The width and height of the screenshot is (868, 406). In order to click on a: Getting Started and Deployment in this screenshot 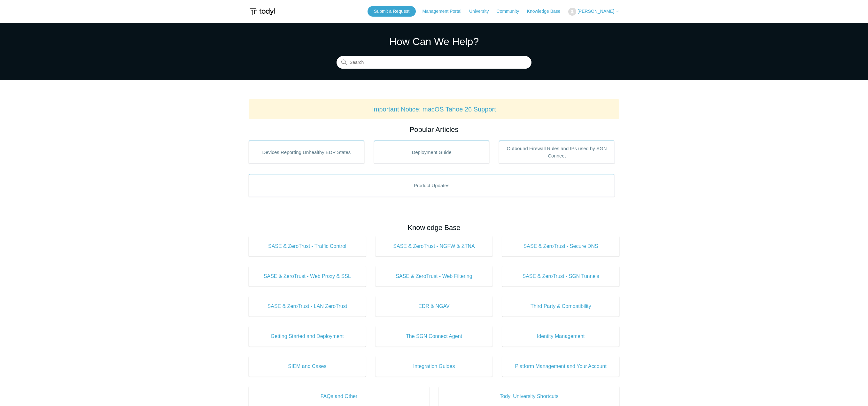, I will do `click(307, 336)`.